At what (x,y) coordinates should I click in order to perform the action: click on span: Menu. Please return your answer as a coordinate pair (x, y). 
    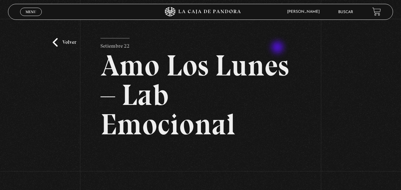
    Looking at the image, I should click on (31, 12).